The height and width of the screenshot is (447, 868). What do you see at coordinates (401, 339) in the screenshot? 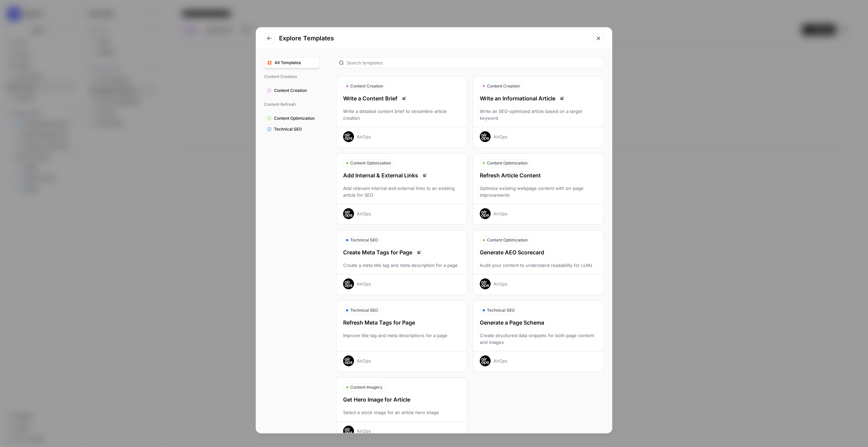
I see `div: Improve title tag and meta descriptions for a page` at bounding box center [401, 339].